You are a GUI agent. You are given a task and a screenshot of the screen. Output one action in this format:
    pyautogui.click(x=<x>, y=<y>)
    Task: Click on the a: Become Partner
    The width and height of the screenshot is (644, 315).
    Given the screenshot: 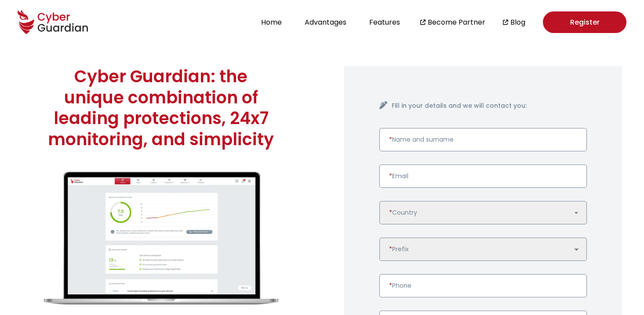 What is the action you would take?
    pyautogui.click(x=456, y=22)
    